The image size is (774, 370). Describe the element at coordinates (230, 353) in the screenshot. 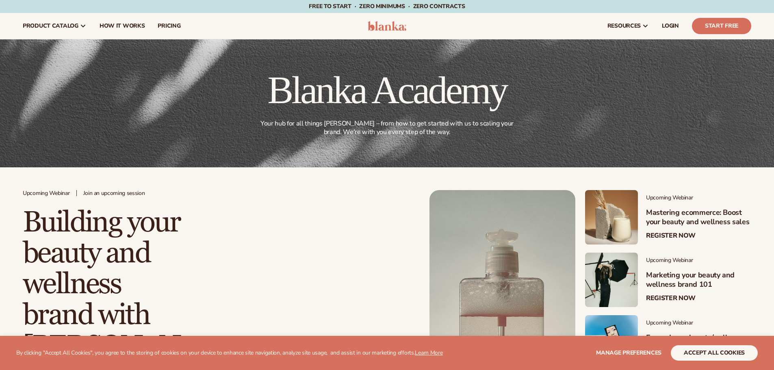

I see `p: By clicking "Accept All Cookies", you agree to the storing of cookies on your device to enhance s...` at that location.